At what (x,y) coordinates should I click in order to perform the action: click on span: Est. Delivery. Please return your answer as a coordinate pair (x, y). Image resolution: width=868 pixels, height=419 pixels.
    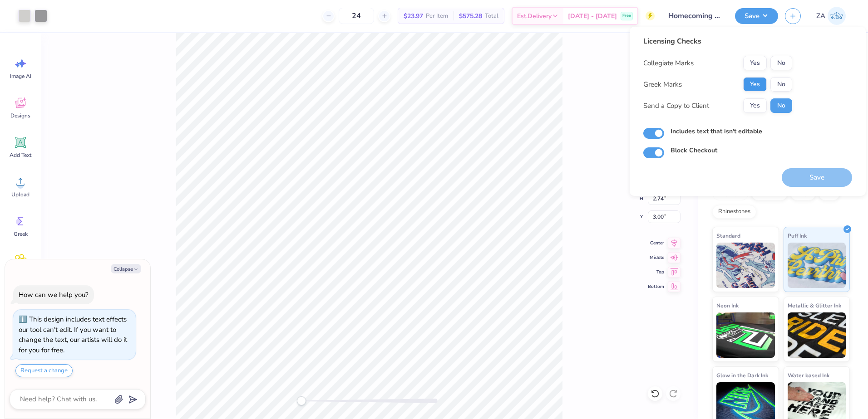
    Looking at the image, I should click on (534, 16).